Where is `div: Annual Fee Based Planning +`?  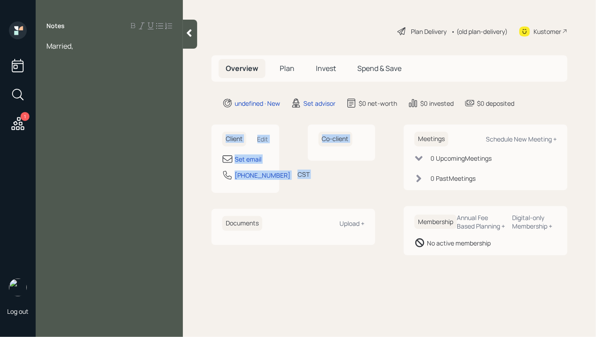 div: Annual Fee Based Planning + is located at coordinates (481, 222).